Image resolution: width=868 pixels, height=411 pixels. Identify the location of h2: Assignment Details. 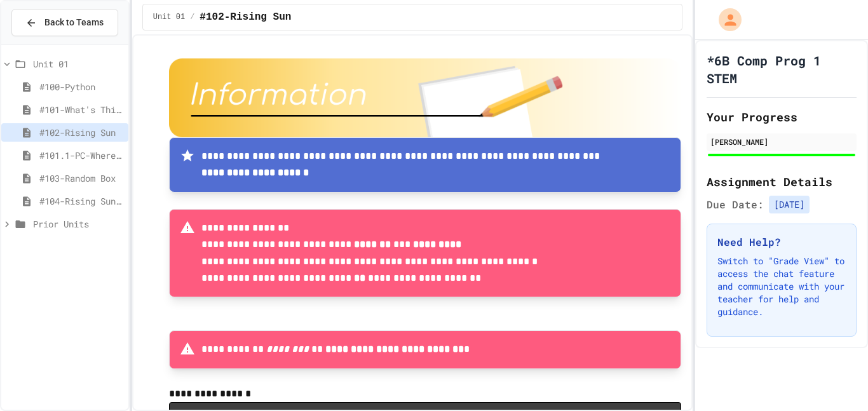
(782, 182).